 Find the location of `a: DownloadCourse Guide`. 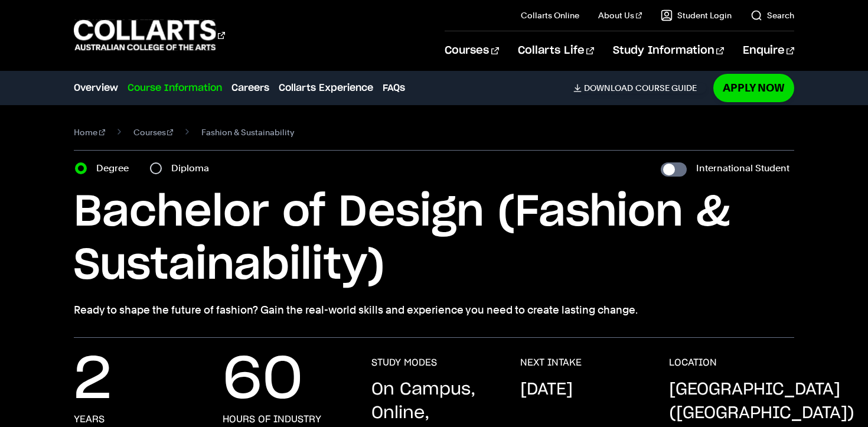

a: DownloadCourse Guide is located at coordinates (640, 88).